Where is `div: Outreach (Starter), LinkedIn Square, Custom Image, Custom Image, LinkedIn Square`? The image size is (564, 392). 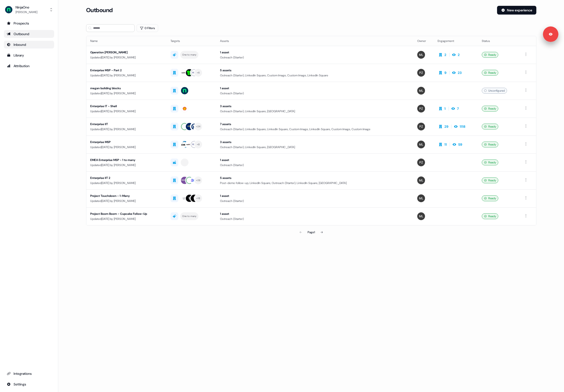 div: Outreach (Starter), LinkedIn Square, Custom Image, Custom Image, LinkedIn Square is located at coordinates (315, 75).